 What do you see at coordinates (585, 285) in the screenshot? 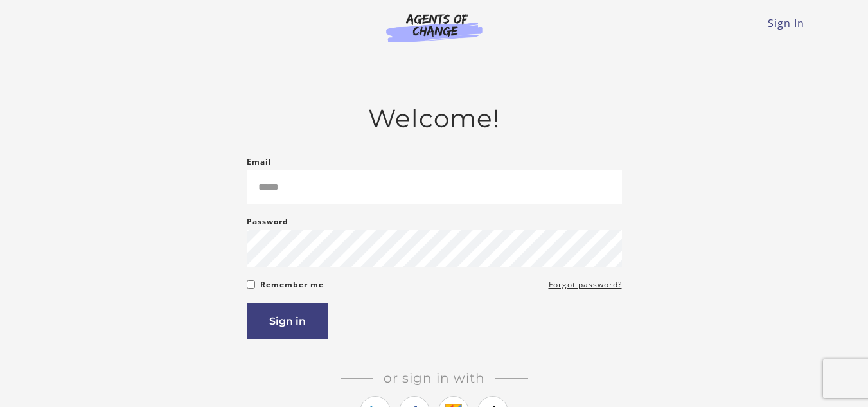
I see `a: Forgot password?` at bounding box center [585, 285].